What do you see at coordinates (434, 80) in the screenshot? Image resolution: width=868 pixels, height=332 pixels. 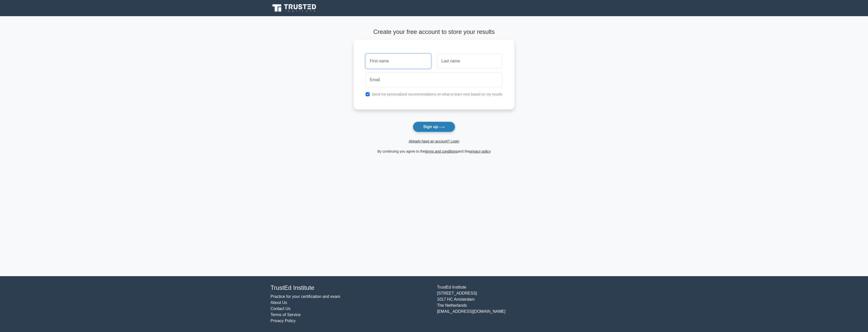 I see `input: Email` at bounding box center [434, 80].